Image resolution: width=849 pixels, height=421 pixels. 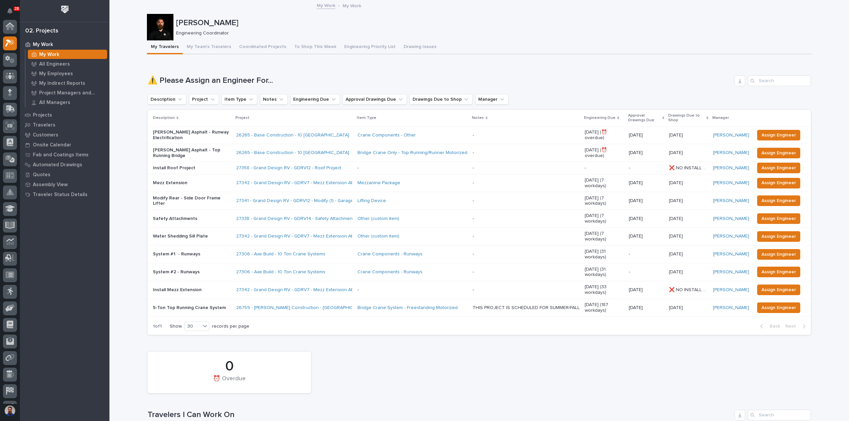 I want to click on button: Manager, so click(x=492, y=99).